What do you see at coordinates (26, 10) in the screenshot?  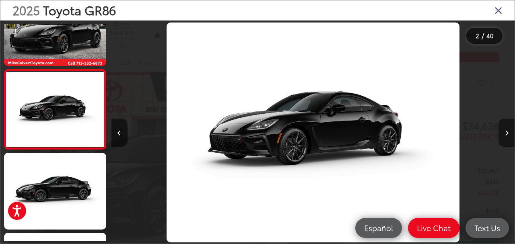 I see `span: 2025` at bounding box center [26, 10].